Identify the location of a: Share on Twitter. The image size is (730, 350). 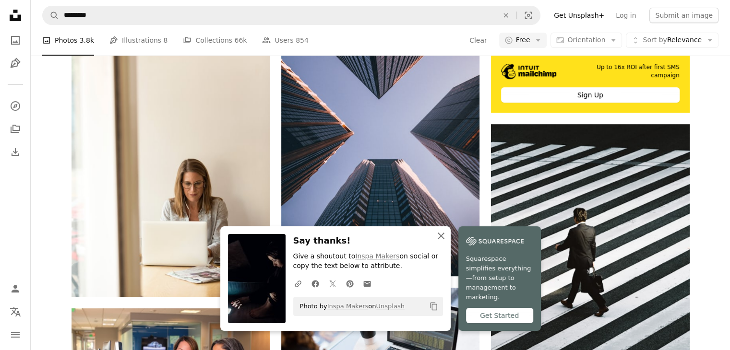
(333, 284).